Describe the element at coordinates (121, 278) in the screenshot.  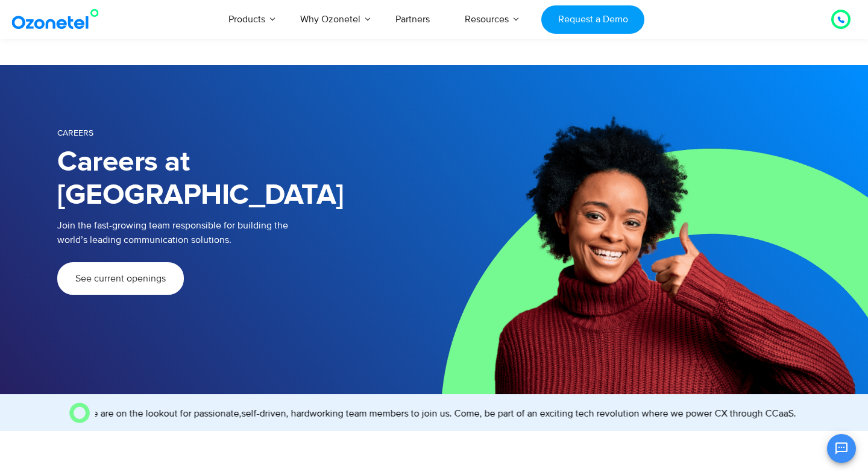
I see `a: See current openings` at that location.